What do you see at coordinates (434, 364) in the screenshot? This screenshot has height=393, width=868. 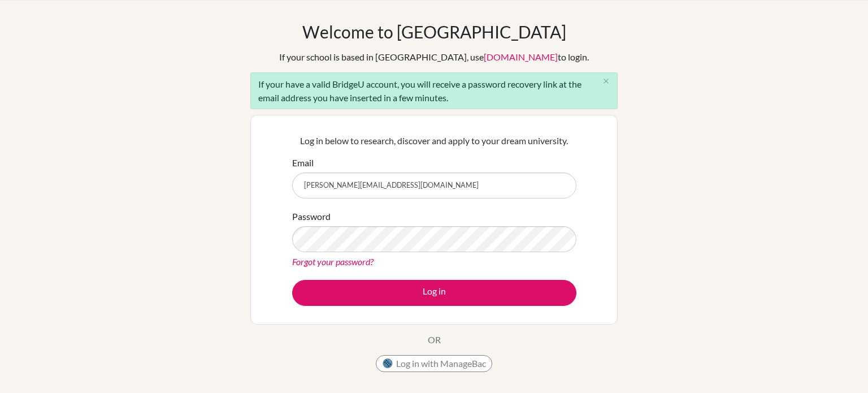 I see `button: Log in with ManageBac` at bounding box center [434, 364].